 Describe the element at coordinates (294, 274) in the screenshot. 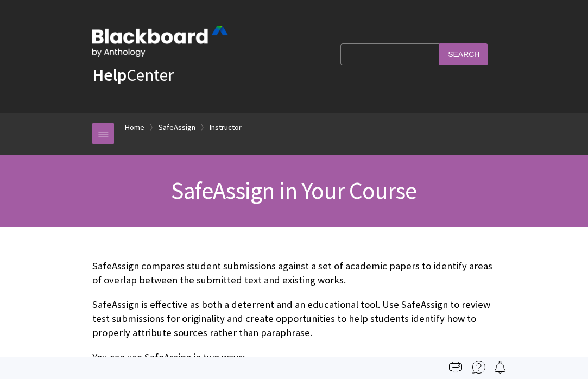

I see `p: SafeAssign compares student submissions against a set of academic papers to identify areas of ove...` at that location.